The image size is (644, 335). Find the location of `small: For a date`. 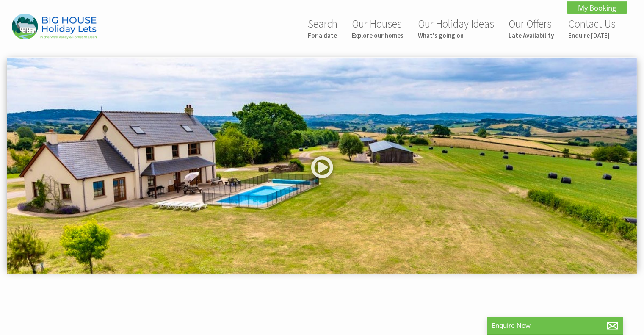

small: For a date is located at coordinates (323, 35).